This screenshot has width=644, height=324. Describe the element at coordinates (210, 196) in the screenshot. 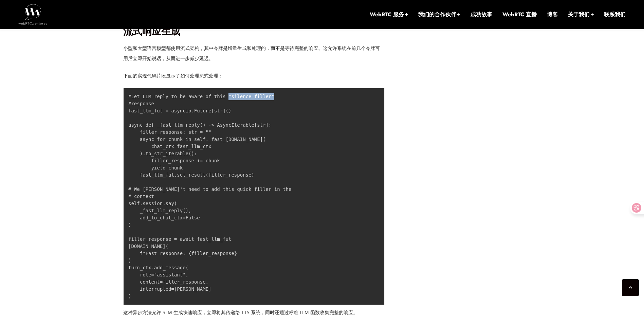

I see `code: #Let LLM reply to be aware of this "silence filler" #response fast_llm_fut = asyncio.Future[str](...` at that location.